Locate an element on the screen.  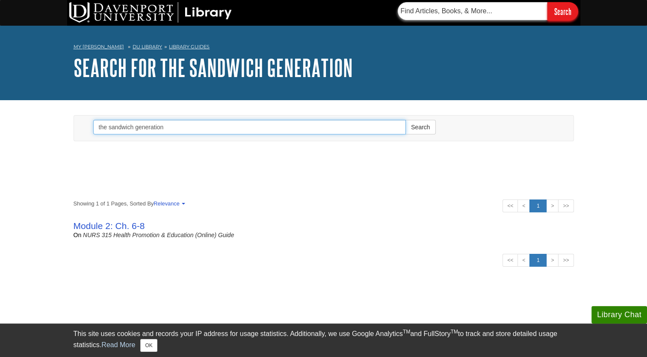
a: Read More is located at coordinates (118, 344).